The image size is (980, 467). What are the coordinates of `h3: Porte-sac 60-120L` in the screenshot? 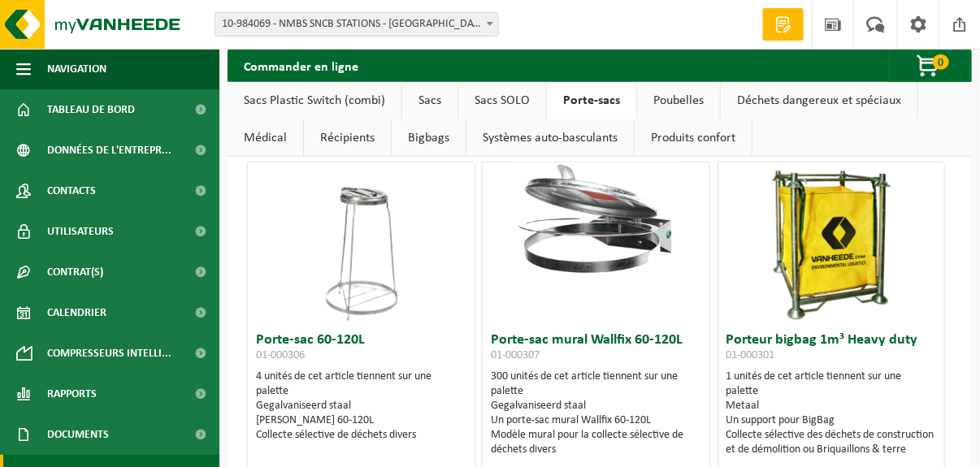 It's located at (361, 350).